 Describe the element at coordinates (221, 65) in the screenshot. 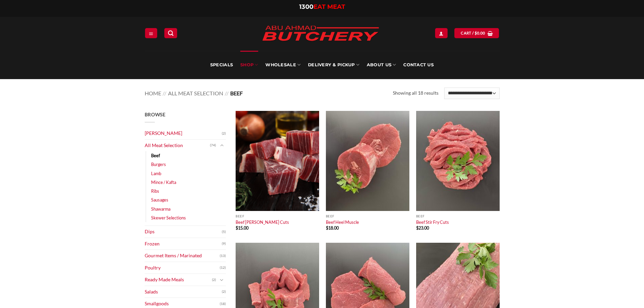

I see `a: Specials` at that location.